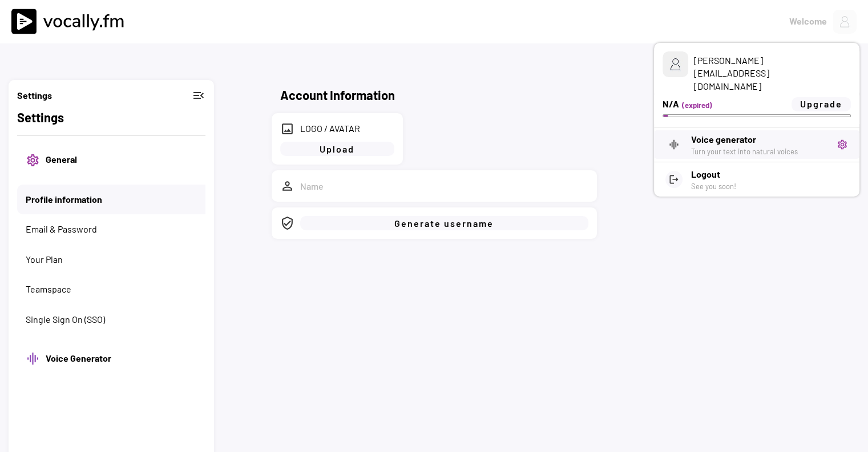  What do you see at coordinates (199, 96) in the screenshot?
I see `button: menu_open` at bounding box center [199, 96].